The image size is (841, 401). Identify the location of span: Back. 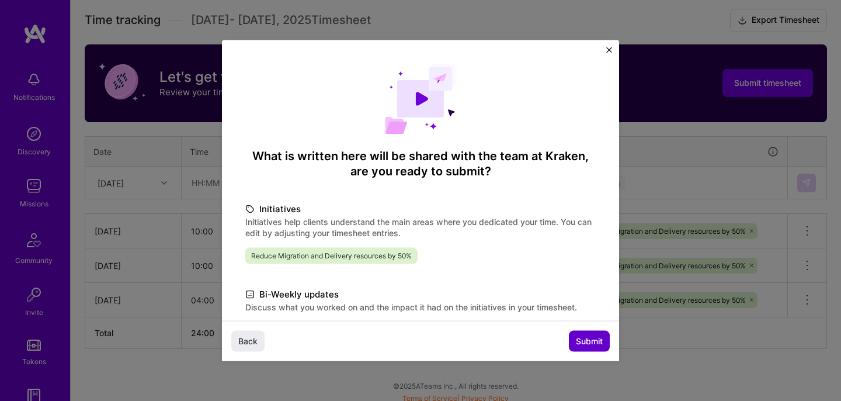
(248, 340).